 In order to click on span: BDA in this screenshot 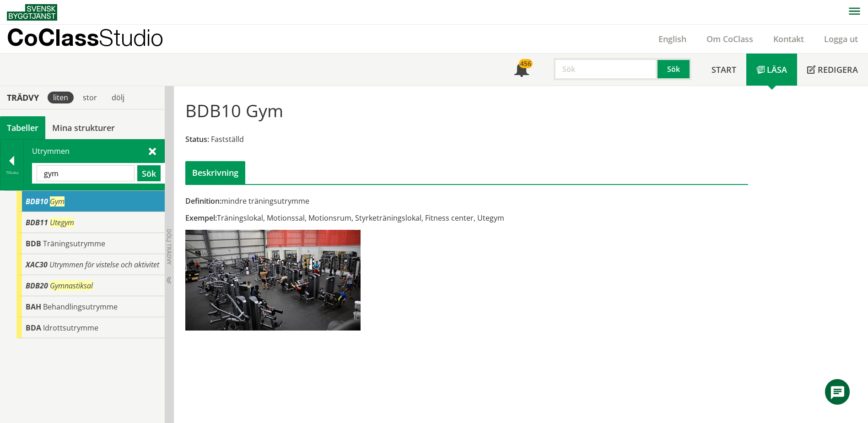, I will do `click(34, 328)`.